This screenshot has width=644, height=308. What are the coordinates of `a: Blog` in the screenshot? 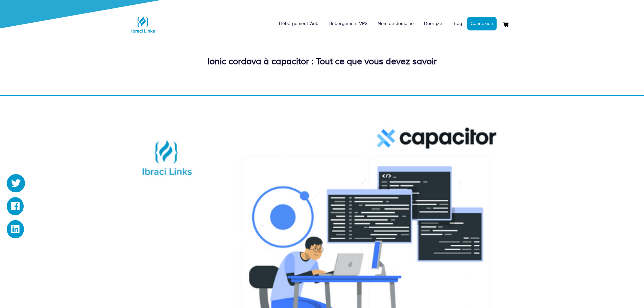 It's located at (457, 24).